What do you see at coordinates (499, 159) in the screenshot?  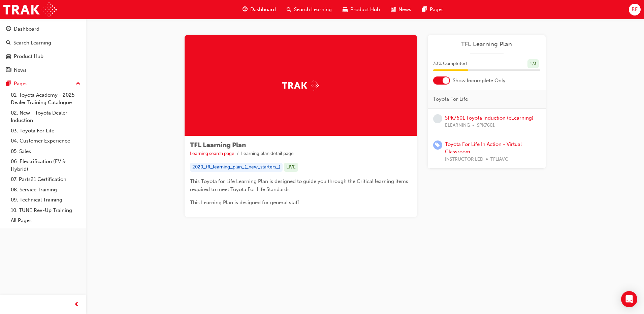 I see `span: TFLIAVC` at bounding box center [499, 159].